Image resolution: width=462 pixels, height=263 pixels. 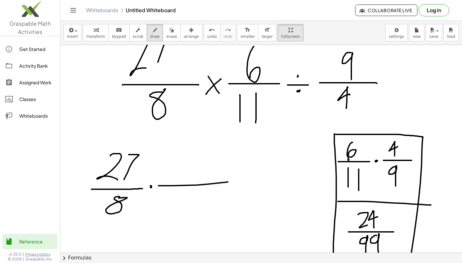 What do you see at coordinates (138, 33) in the screenshot?
I see `button: scrub` at bounding box center [138, 33].